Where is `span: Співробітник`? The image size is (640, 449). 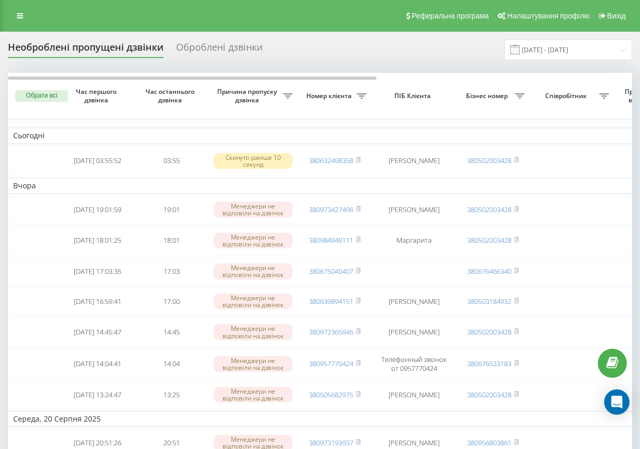 span: Співробітник is located at coordinates (567, 96).